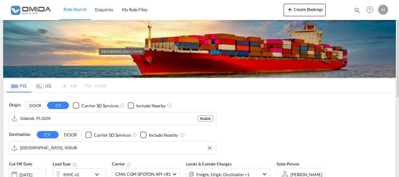 The image size is (399, 177). What do you see at coordinates (113, 148) in the screenshot?
I see `md-input-container: Surabaya, IDSUB` at bounding box center [113, 148].